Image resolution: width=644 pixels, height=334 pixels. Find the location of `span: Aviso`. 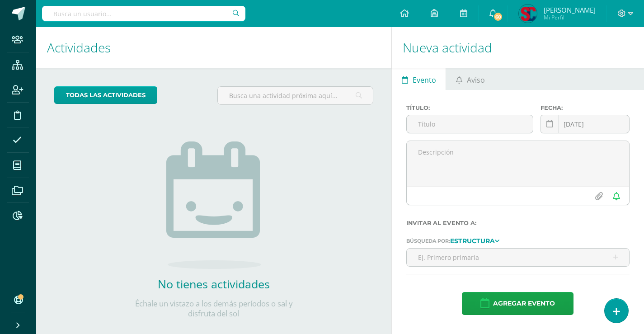

span: Aviso is located at coordinates (476, 80).